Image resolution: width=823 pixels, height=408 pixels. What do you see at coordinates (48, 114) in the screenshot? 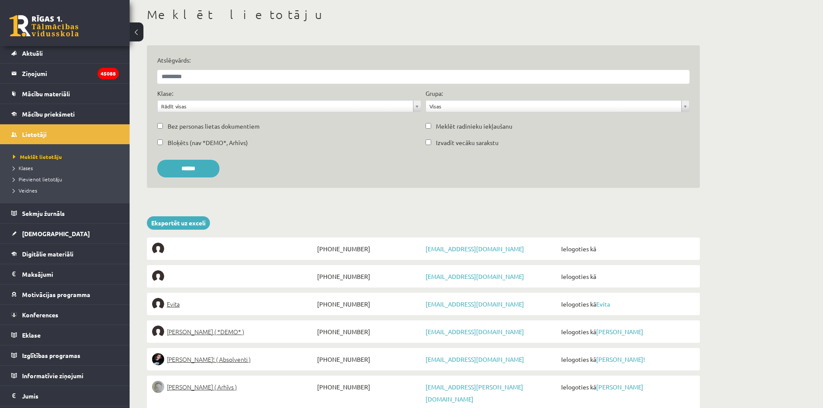
I see `span: Mācību priekšmeti` at bounding box center [48, 114].